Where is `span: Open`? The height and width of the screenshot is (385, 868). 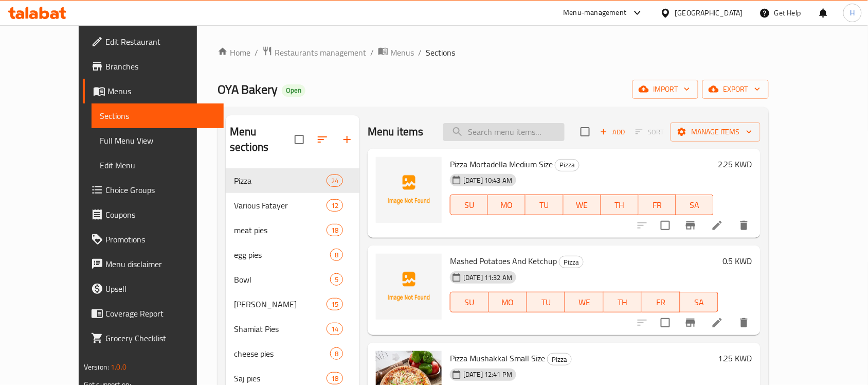
span: Open is located at coordinates (293, 90).